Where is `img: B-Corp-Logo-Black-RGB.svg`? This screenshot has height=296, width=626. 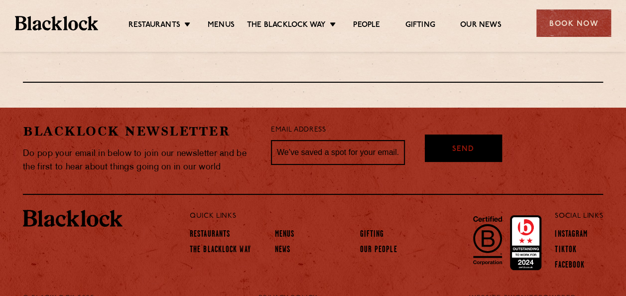 img: B-Corp-Logo-Black-RGB.svg is located at coordinates (488, 240).